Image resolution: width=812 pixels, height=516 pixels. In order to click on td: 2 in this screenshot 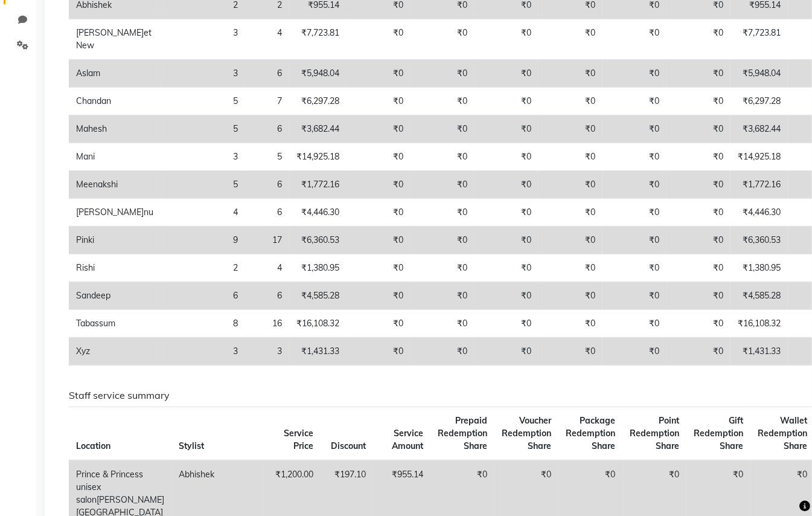, I will do `click(203, 268)`.